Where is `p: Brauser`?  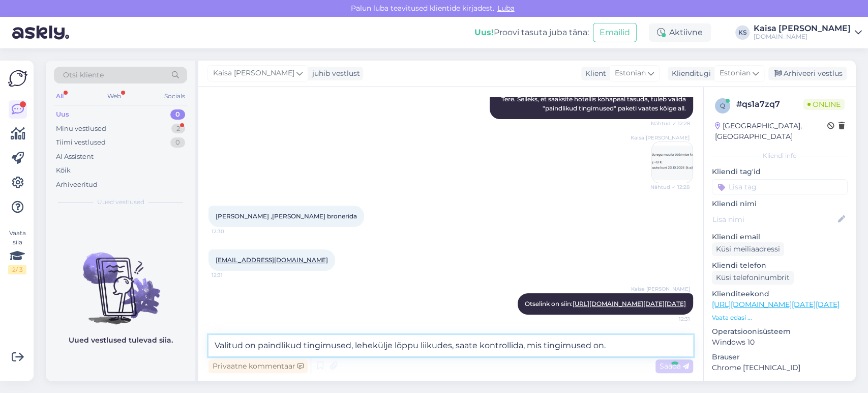 p: Brauser is located at coordinates (779, 357).